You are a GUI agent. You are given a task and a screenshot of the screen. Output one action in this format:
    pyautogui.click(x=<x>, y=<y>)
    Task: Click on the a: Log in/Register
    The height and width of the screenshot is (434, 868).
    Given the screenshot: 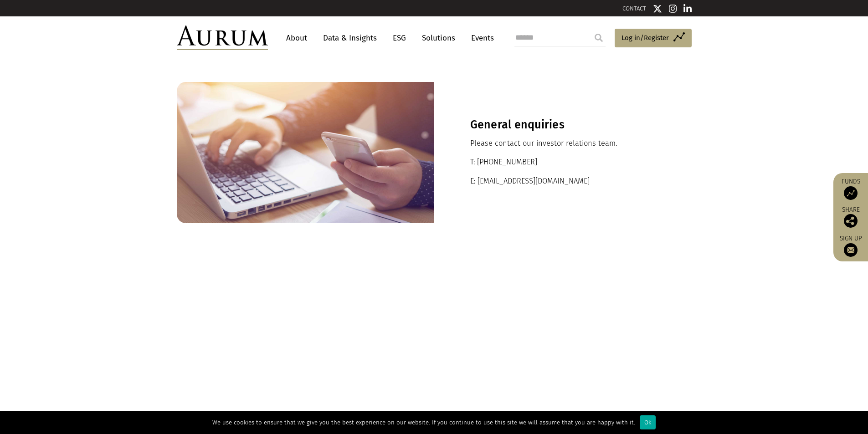 What is the action you would take?
    pyautogui.click(x=653, y=38)
    